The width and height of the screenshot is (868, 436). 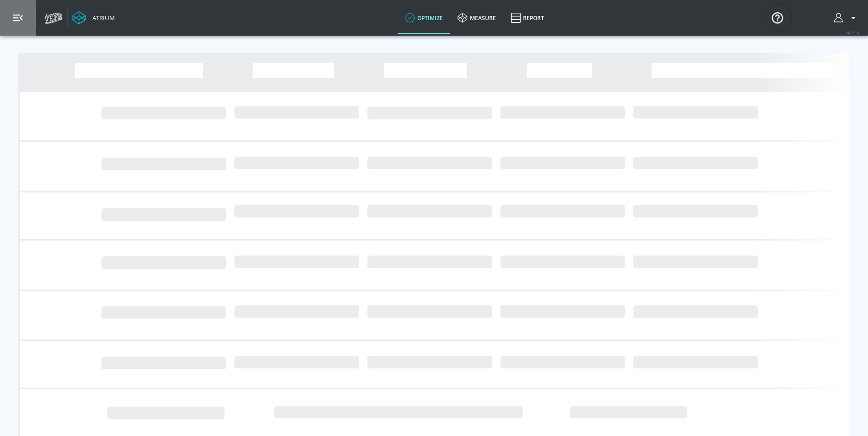 What do you see at coordinates (527, 18) in the screenshot?
I see `a: Report` at bounding box center [527, 18].